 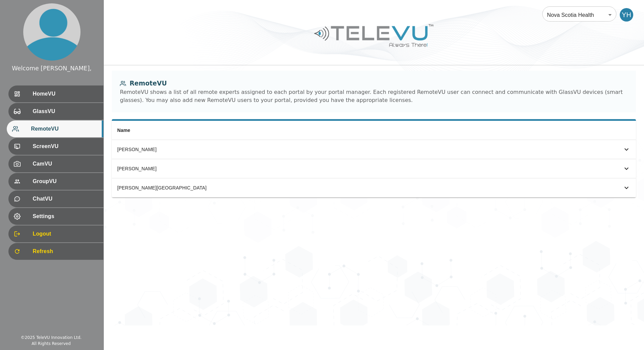 What do you see at coordinates (51, 344) in the screenshot?
I see `div: All Rights Reserved` at bounding box center [51, 344].